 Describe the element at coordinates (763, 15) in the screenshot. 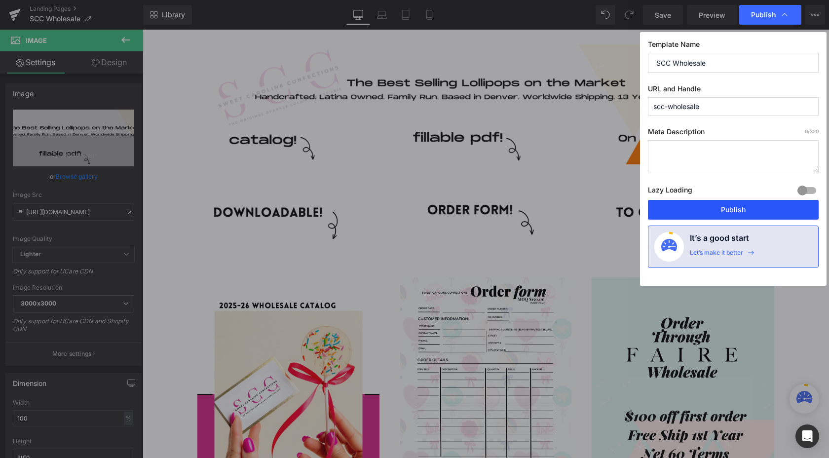

I see `span: Publish` at that location.